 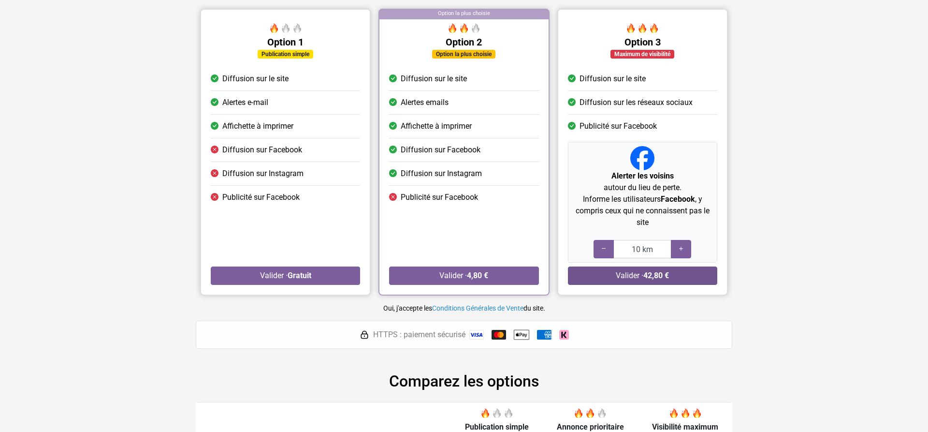 What do you see at coordinates (643, 276) in the screenshot?
I see `button: Valider ·42,80 €` at bounding box center [643, 276].